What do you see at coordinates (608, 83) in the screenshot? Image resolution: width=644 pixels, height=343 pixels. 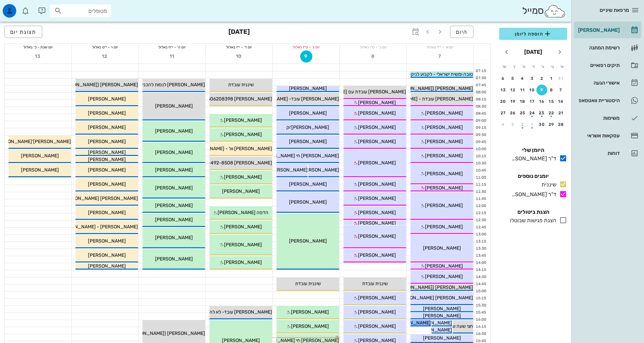 I see `a: אישורי הגעה` at bounding box center [608, 83].